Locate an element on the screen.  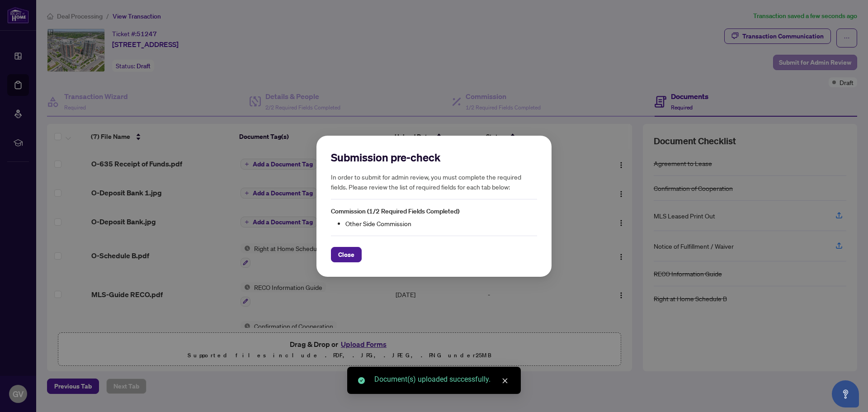
h5: In order to submit for admin review, you must complete the required fields. Please review the lis... is located at coordinates (434, 182).